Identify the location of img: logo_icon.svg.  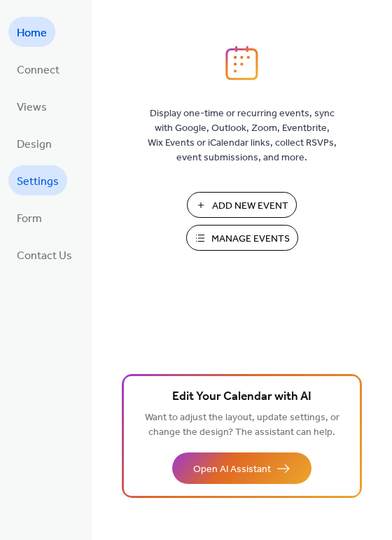
(241, 63).